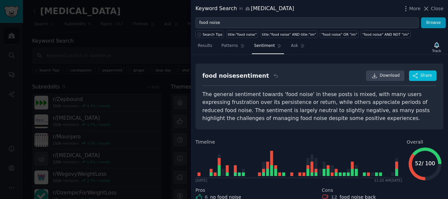 This screenshot has width=448, height=199. Describe the element at coordinates (425, 163) in the screenshot. I see `text: 52 / 100` at that location.